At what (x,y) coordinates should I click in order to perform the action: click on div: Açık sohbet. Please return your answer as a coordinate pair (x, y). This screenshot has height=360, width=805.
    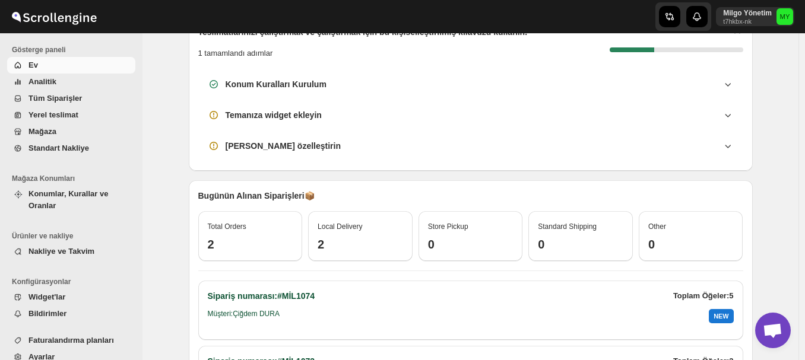
    Looking at the image, I should click on (773, 331).